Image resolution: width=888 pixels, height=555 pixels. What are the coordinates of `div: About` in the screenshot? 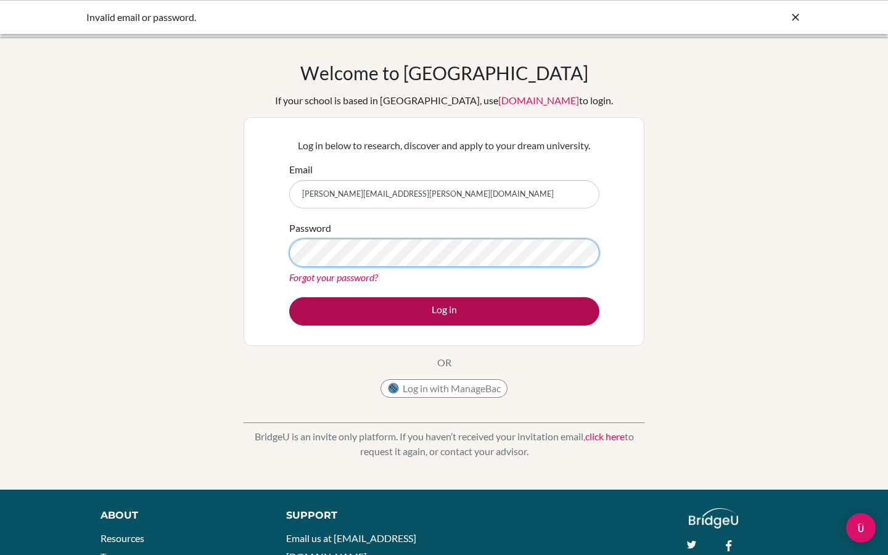 It's located at (179, 515).